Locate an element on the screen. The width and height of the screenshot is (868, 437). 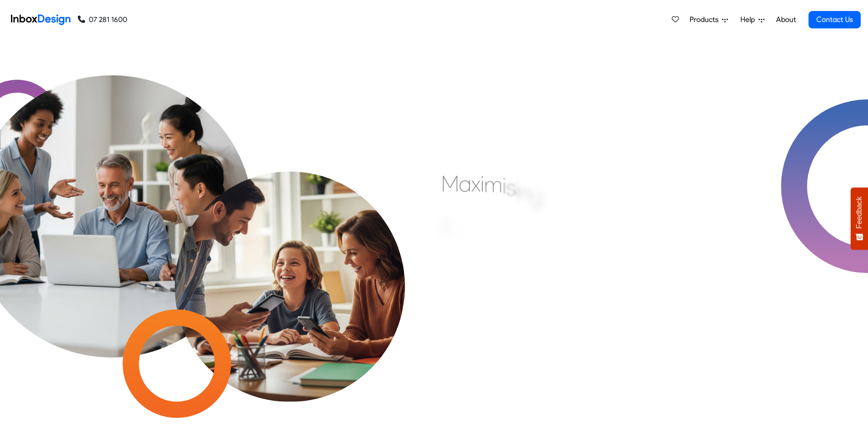
div: m is located at coordinates (493, 184).